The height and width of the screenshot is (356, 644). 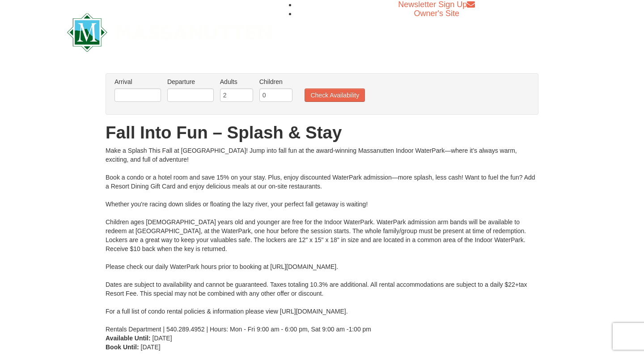 What do you see at coordinates (437, 13) in the screenshot?
I see `span: Owner's Site` at bounding box center [437, 13].